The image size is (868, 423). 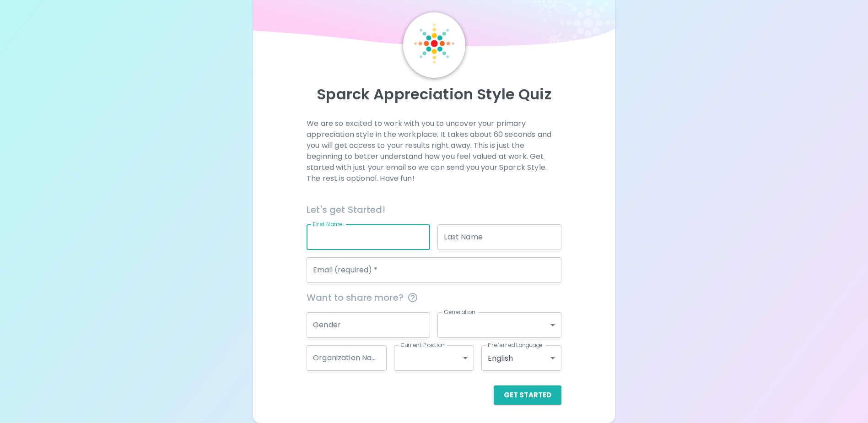 I want to click on svg: This information is completely confidential and only used for aggregated appreciation studies at ..., so click(x=413, y=297).